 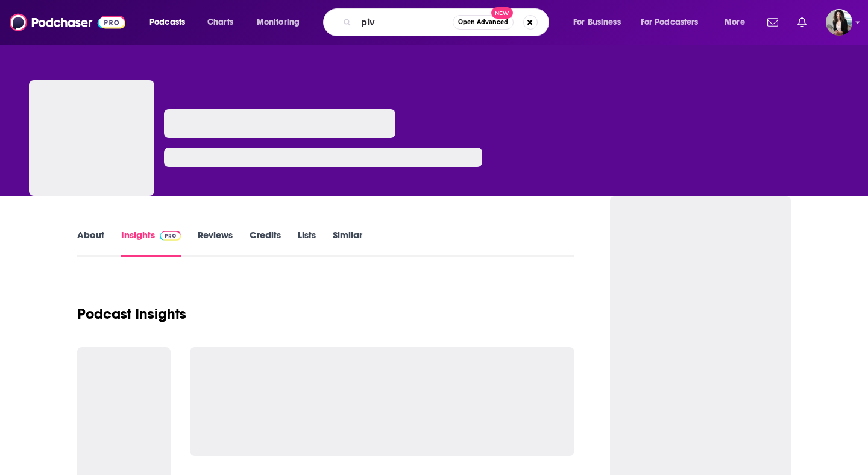 I want to click on span: Open Advanced, so click(x=482, y=22).